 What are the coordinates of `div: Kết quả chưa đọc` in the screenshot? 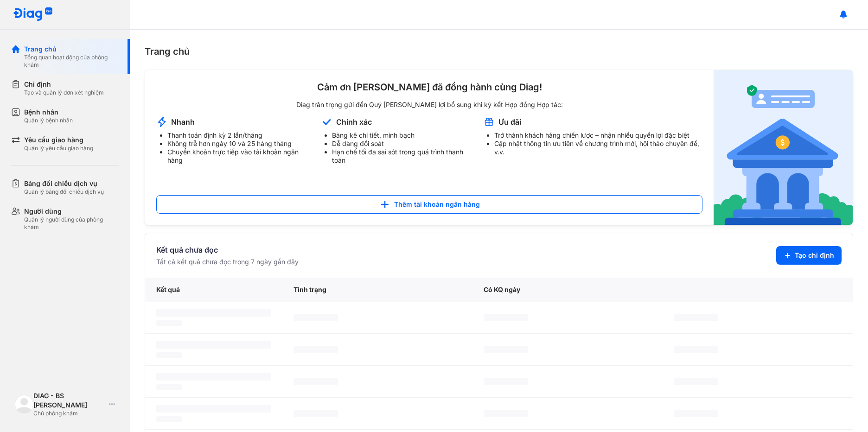 It's located at (227, 250).